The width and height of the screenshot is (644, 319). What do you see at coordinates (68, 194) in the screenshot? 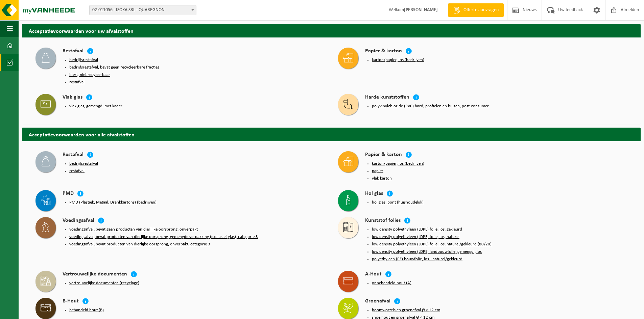
I see `h4: PMD` at bounding box center [68, 194].